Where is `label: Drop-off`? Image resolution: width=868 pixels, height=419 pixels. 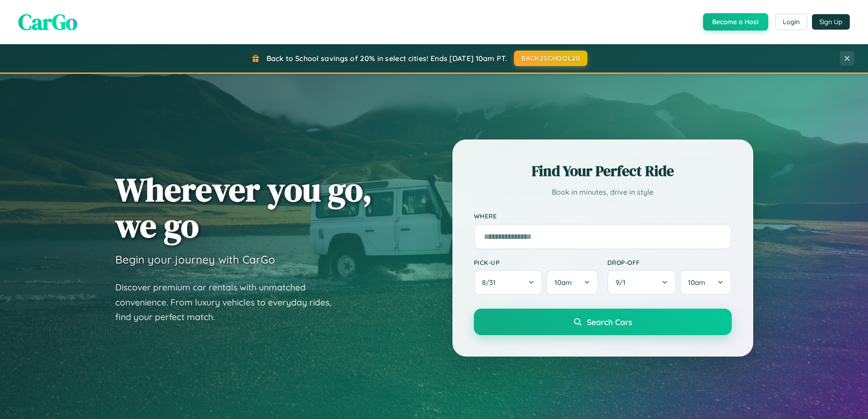
label: Drop-off is located at coordinates (669, 262).